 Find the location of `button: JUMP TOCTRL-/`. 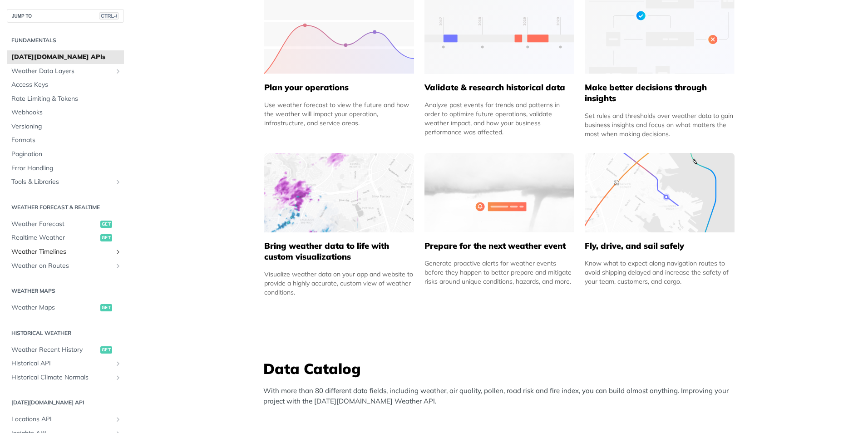

button: JUMP TOCTRL-/ is located at coordinates (66, 16).